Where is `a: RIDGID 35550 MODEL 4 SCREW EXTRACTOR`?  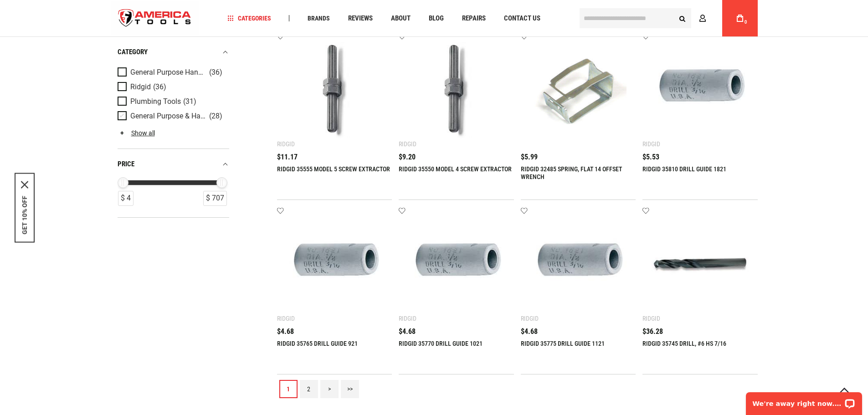
a: RIDGID 35550 MODEL 4 SCREW EXTRACTOR is located at coordinates (455, 169).